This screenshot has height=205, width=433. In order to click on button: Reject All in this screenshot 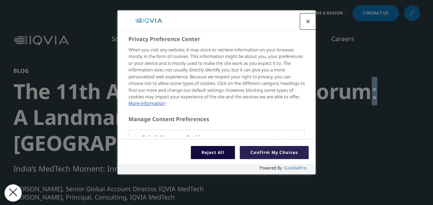, I will do `click(213, 152)`.